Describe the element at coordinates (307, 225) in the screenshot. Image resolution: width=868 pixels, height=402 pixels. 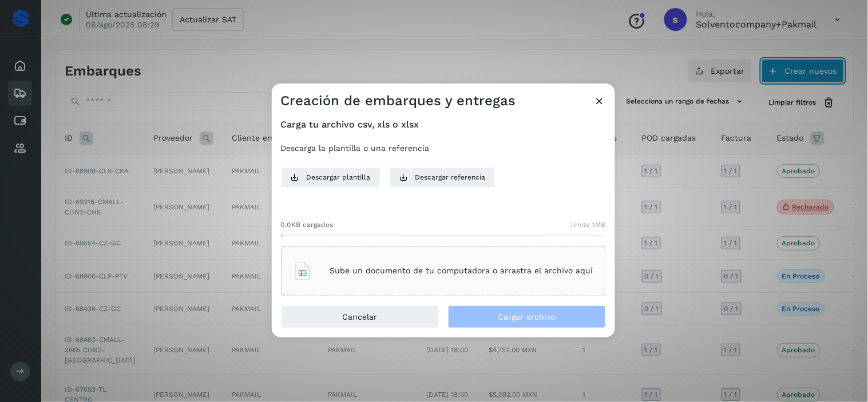
I see `span: 0.0KB cargados` at that location.